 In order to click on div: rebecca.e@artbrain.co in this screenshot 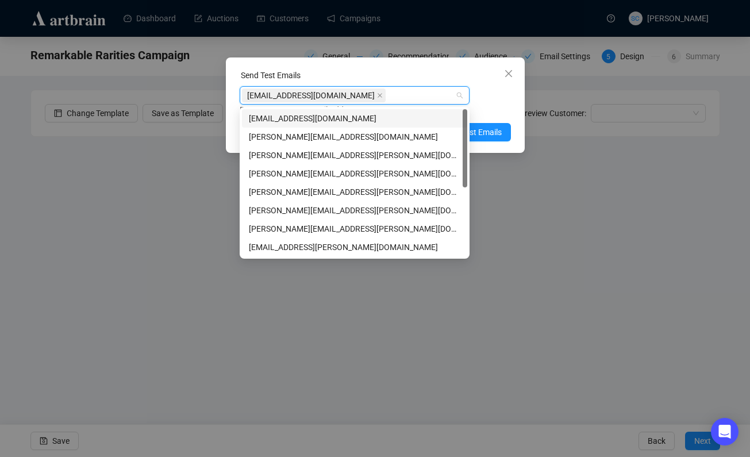, I will do `click(355, 137)`.